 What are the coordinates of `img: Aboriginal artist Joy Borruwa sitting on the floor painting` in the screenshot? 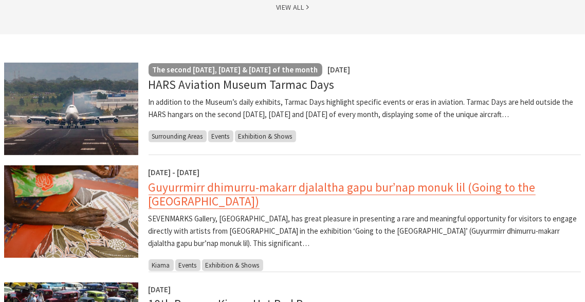 It's located at (71, 212).